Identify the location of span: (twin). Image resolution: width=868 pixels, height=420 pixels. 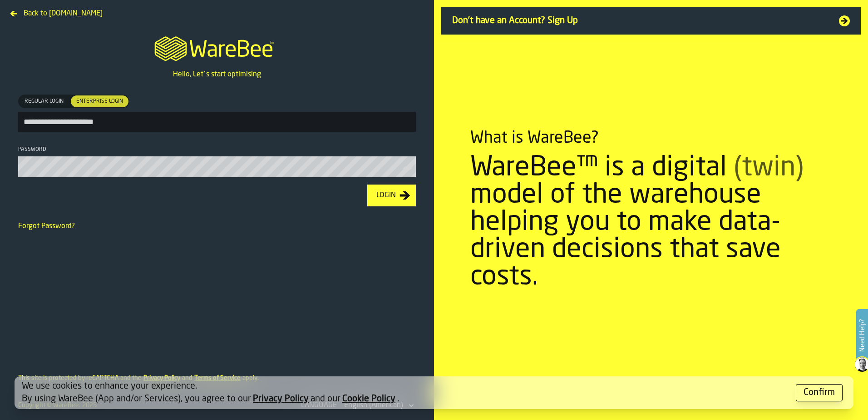
(769, 168).